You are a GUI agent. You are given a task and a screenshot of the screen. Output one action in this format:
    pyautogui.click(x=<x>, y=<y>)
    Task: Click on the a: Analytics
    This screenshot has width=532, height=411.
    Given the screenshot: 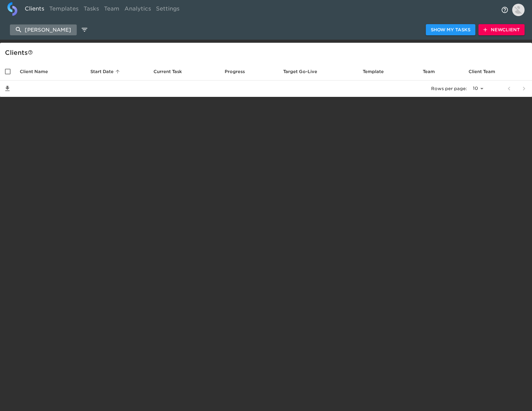 What is the action you would take?
    pyautogui.click(x=138, y=10)
    